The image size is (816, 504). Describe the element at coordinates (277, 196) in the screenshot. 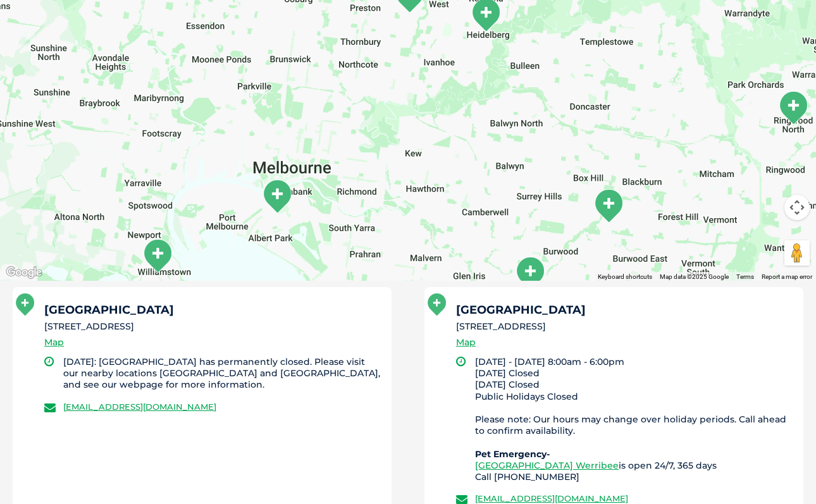

I see `div: South Melbourne` at that location.